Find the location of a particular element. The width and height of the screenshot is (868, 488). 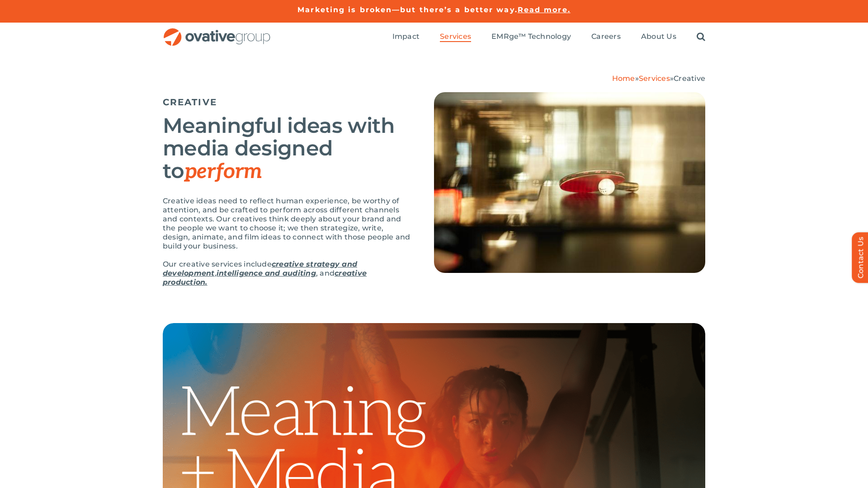

em: perform is located at coordinates (223, 171).